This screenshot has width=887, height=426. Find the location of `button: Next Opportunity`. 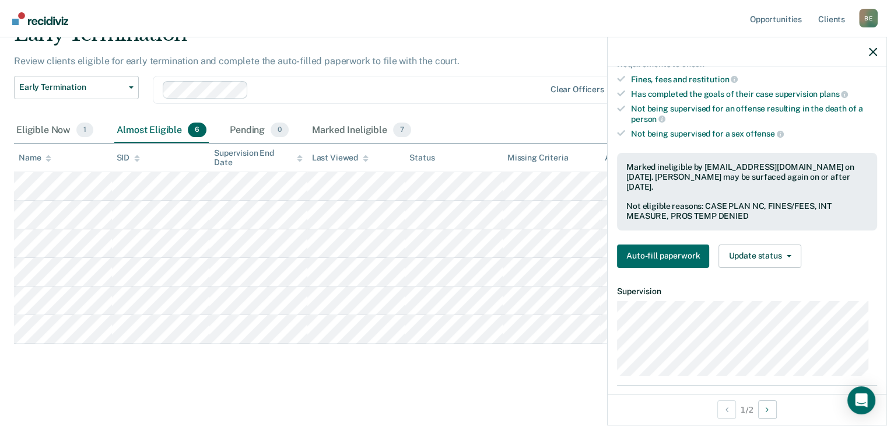

button: Next Opportunity is located at coordinates (767, 409).